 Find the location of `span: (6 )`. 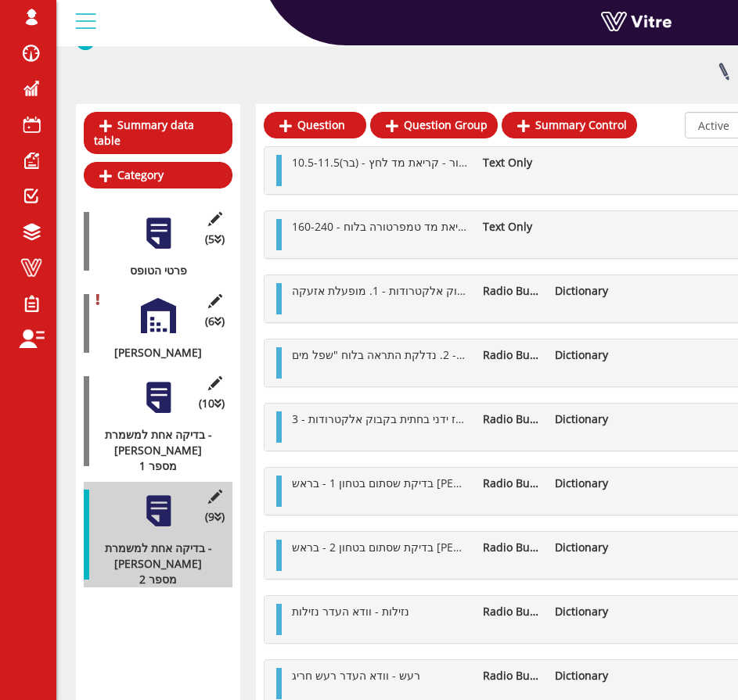

span: (6 ) is located at coordinates (214, 321).